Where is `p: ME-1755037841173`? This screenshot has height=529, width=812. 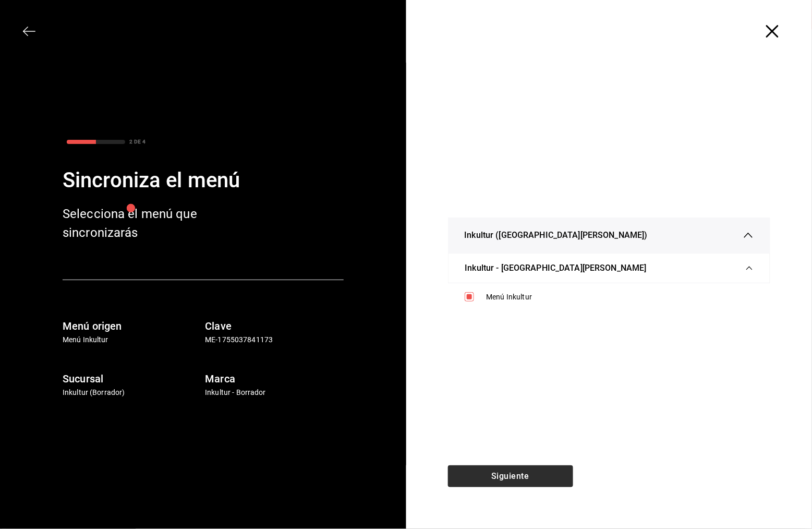
p: ME-1755037841173 is located at coordinates (273, 339).